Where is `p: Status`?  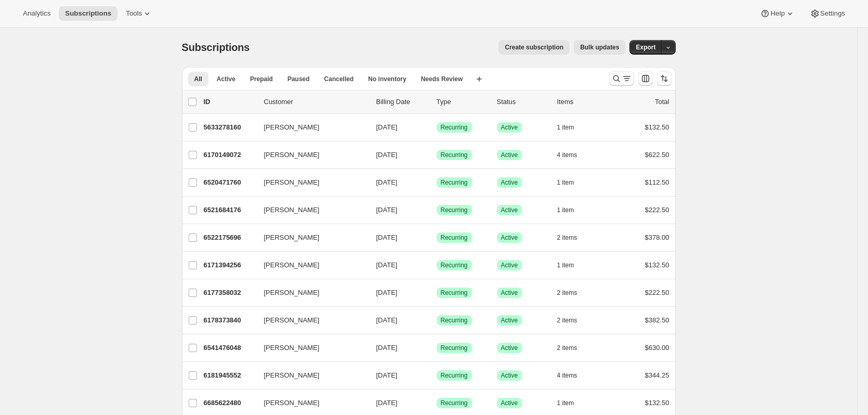
p: Status is located at coordinates (523, 102).